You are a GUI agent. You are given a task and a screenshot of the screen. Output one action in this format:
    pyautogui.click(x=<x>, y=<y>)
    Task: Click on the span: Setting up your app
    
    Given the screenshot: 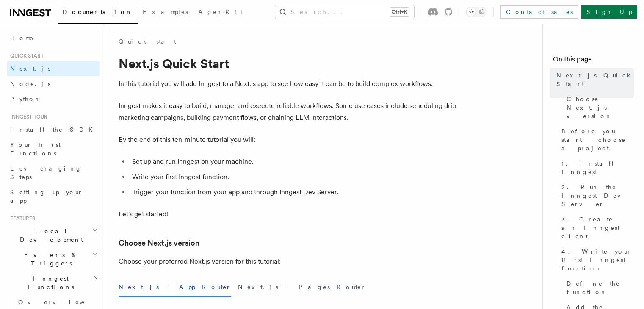 What is the action you would take?
    pyautogui.click(x=47, y=197)
    